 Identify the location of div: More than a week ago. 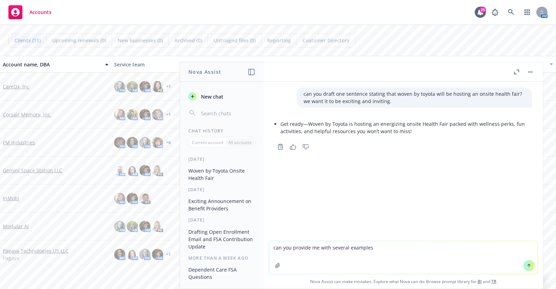
(221, 258).